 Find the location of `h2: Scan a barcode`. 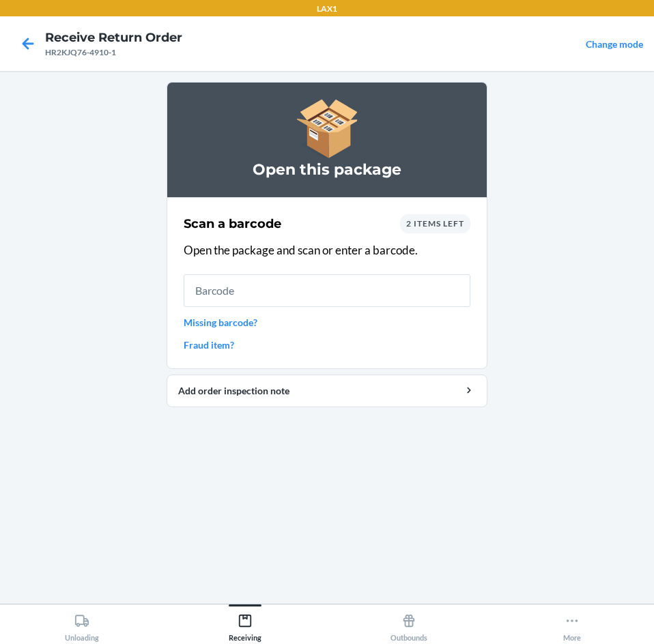

h2: Scan a barcode is located at coordinates (232, 224).